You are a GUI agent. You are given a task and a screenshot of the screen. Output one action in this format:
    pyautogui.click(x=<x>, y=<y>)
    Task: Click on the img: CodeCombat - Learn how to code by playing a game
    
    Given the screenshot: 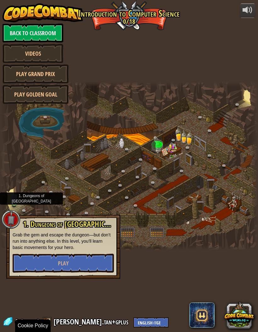 What is the action you would take?
    pyautogui.click(x=43, y=13)
    